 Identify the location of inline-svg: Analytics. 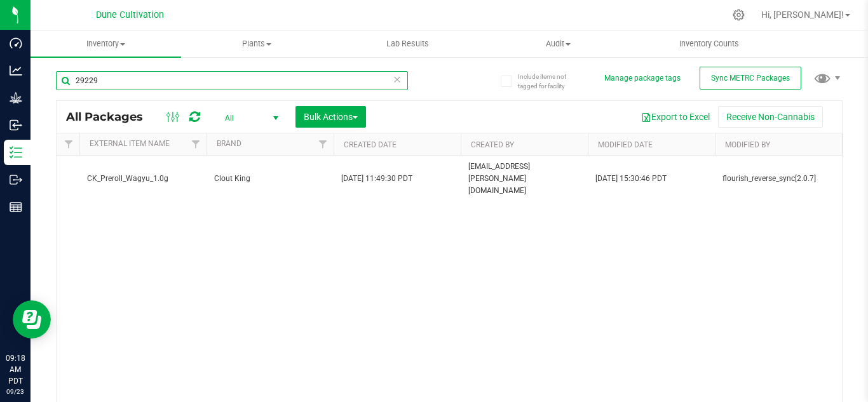
(16, 71).